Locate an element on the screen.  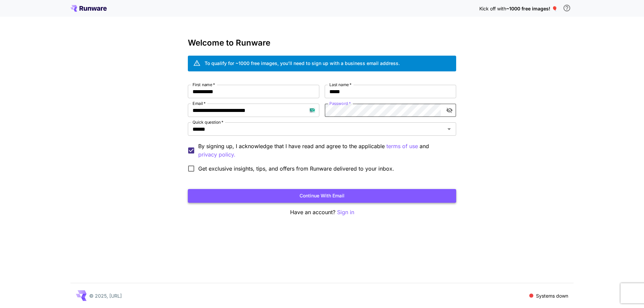
label: Last name is located at coordinates (341, 85).